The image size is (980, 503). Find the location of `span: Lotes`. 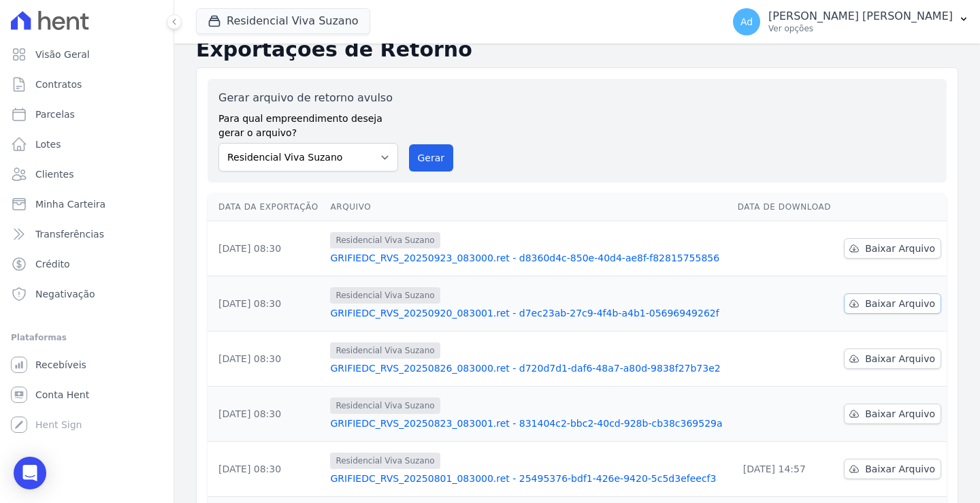

span: Lotes is located at coordinates (49, 144).